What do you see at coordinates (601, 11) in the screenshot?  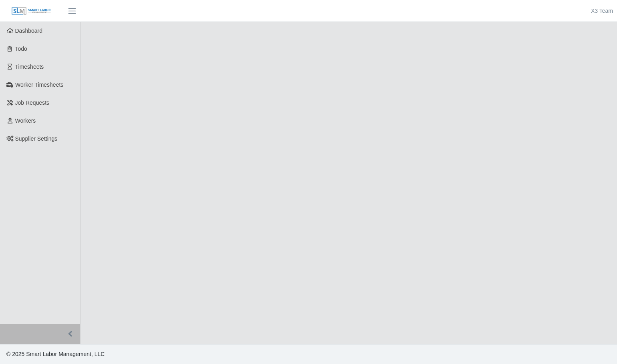 I see `a: X3 Team` at bounding box center [601, 11].